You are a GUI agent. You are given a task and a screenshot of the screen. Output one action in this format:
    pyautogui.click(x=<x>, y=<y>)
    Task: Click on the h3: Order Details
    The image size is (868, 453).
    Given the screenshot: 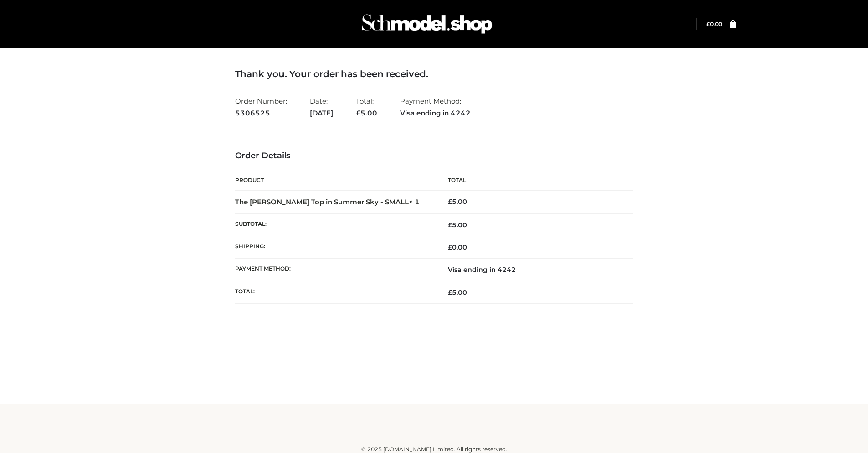 What is the action you would take?
    pyautogui.click(x=434, y=156)
    